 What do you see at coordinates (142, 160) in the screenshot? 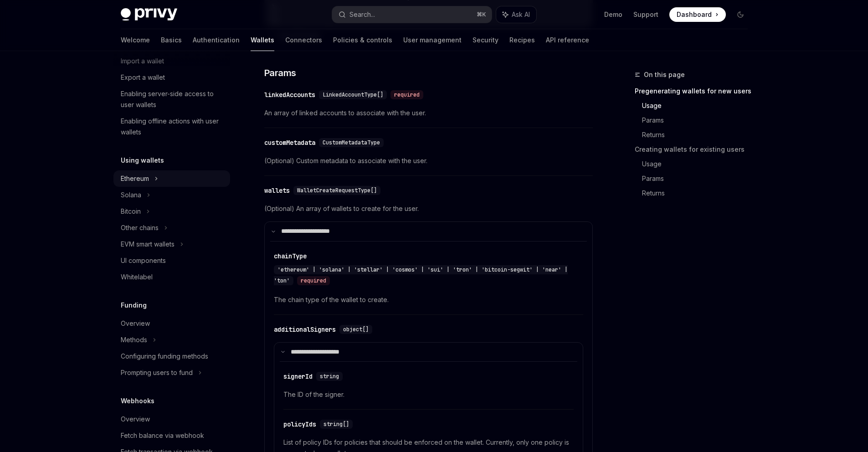
I see `h5: Using wallets` at bounding box center [142, 160].